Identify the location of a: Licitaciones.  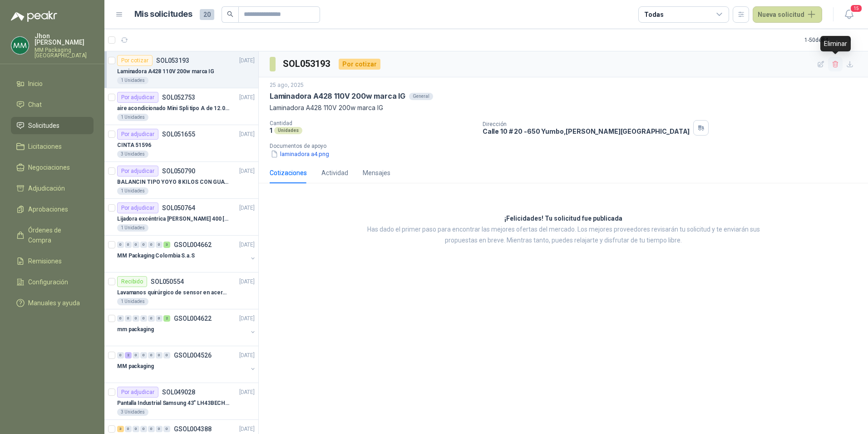
(52, 146).